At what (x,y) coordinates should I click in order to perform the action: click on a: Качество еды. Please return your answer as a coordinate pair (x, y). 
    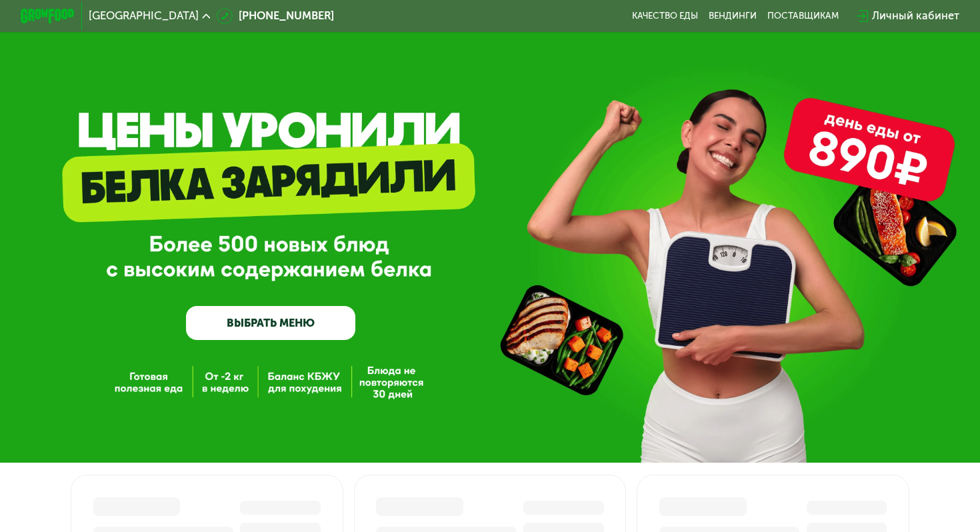
    Looking at the image, I should click on (665, 16).